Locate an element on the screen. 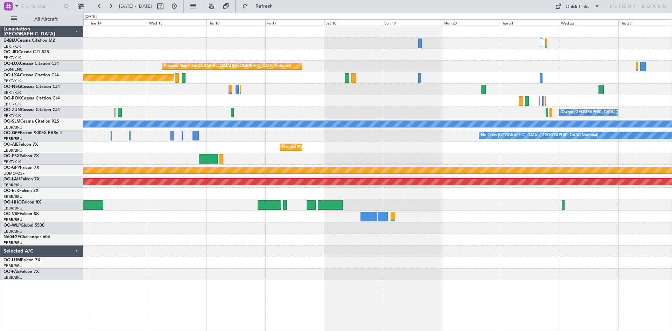  a: LFSN/ENC is located at coordinates (13, 69).